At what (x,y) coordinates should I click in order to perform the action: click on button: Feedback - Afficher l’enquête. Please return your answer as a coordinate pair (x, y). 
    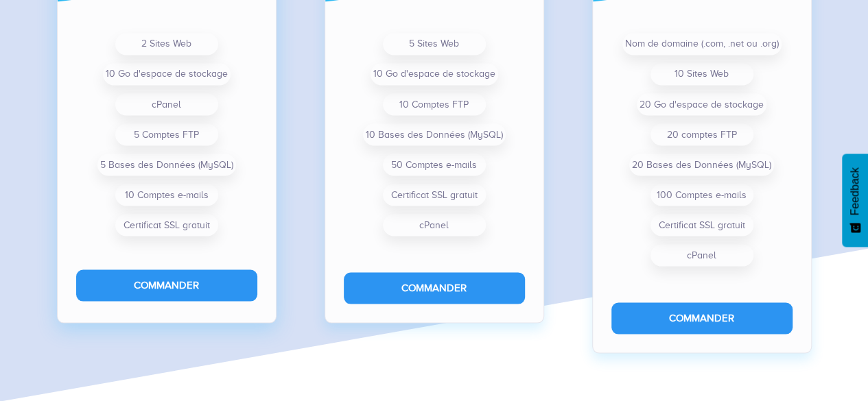
    Looking at the image, I should click on (855, 200).